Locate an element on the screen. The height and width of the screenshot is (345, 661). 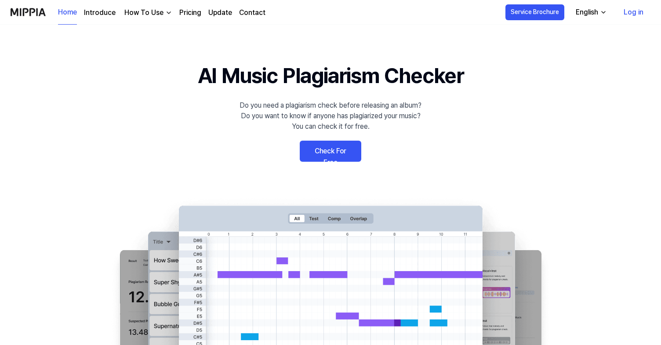
a: Introduce is located at coordinates (100, 13).